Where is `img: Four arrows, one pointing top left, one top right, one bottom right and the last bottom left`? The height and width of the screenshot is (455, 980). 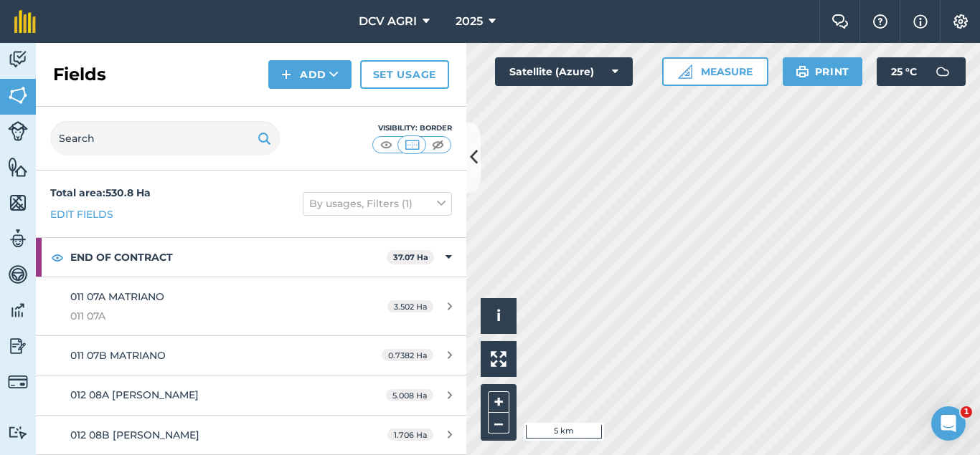 img: Four arrows, one pointing top left, one top right, one bottom right and the last bottom left is located at coordinates (499, 359).